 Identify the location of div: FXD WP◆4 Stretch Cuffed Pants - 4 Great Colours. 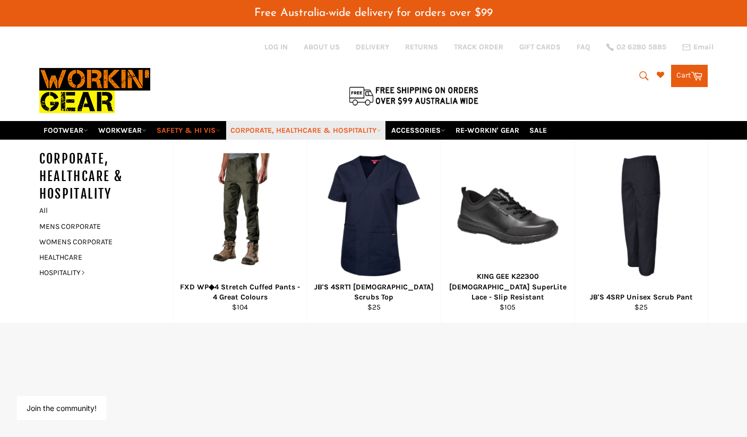
(240, 292).